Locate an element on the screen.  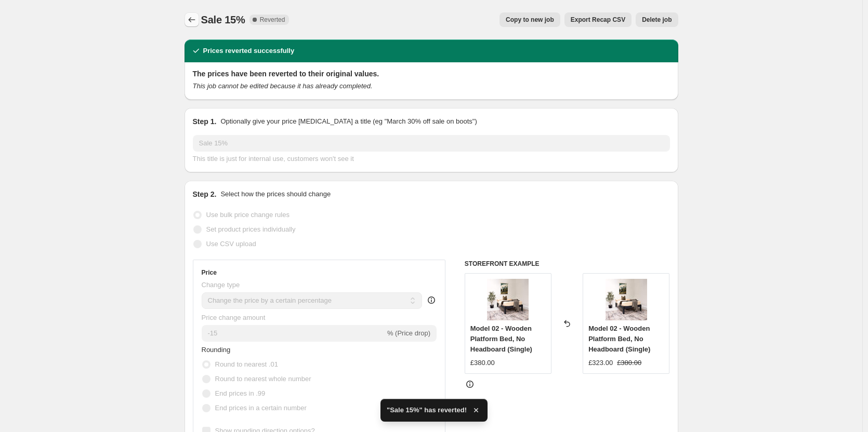
strike: £380.00 is located at coordinates (629, 363).